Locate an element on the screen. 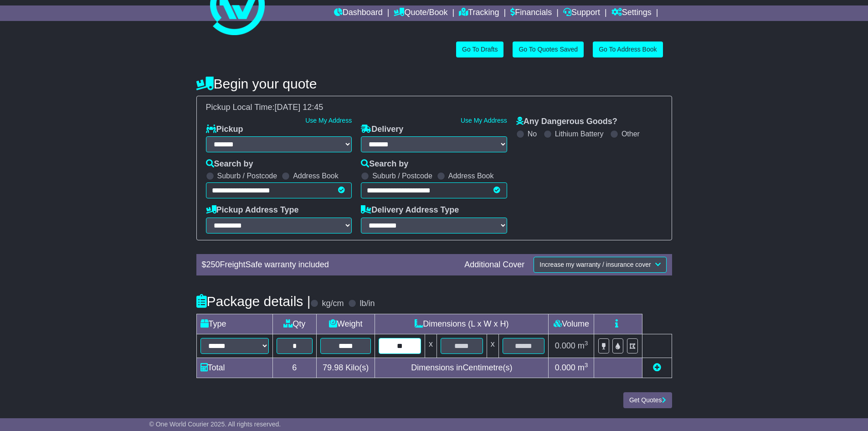 The image size is (868, 431). span: 79.98 is located at coordinates (333, 367).